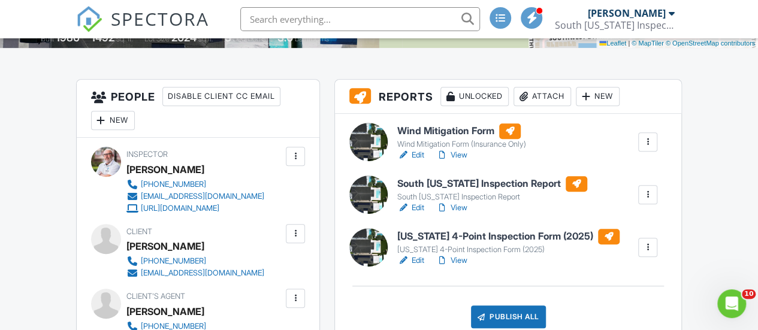 The width and height of the screenshot is (758, 330). What do you see at coordinates (710, 43) in the screenshot?
I see `a: © OpenStreetMap contributors` at bounding box center [710, 43].